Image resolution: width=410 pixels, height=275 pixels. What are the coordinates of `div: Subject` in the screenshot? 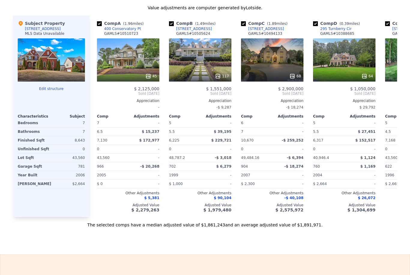 It's located at (68, 116).